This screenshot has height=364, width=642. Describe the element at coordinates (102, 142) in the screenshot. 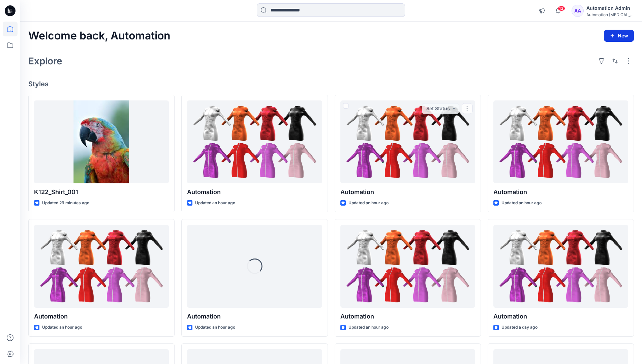

I see `a: K122_Shirt_001` at that location.